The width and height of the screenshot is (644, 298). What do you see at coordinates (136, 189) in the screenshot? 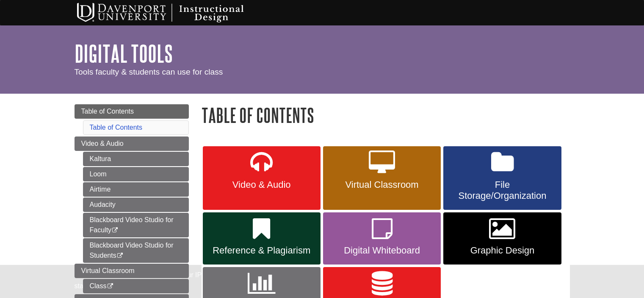
I see `a: Airtime` at bounding box center [136, 189].